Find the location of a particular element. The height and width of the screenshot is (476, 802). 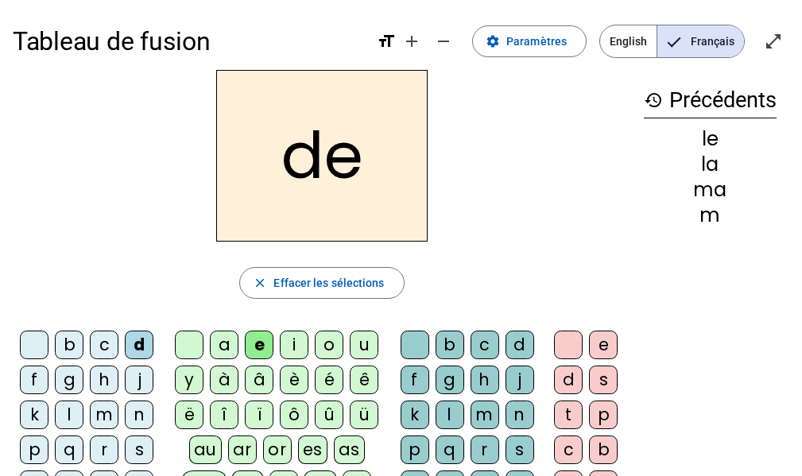

h2: de is located at coordinates (322, 156).